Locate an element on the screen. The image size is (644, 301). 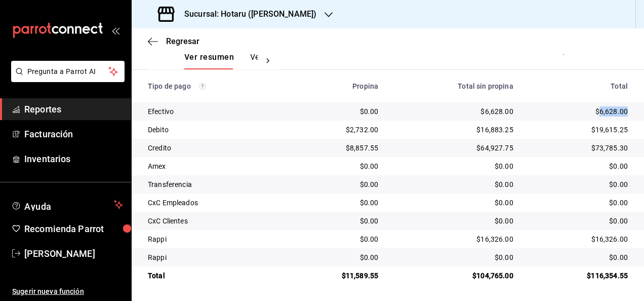
svg: Los pagos realizados con Pay y otras terminales son montos brutos. is located at coordinates (203, 86).